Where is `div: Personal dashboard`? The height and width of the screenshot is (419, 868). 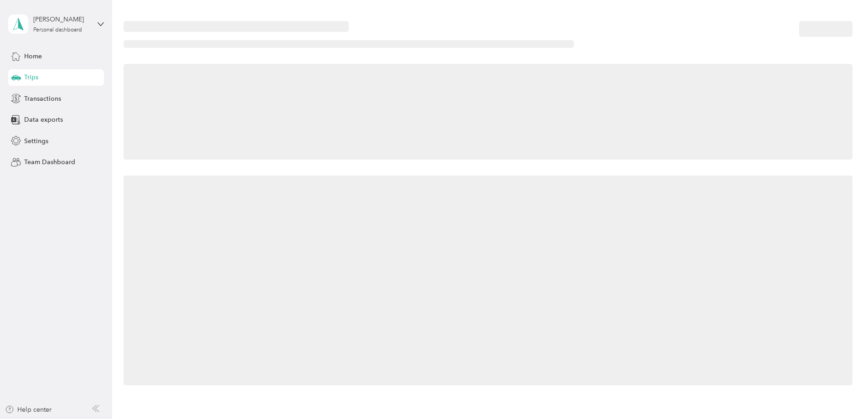 div: Personal dashboard is located at coordinates (58, 30).